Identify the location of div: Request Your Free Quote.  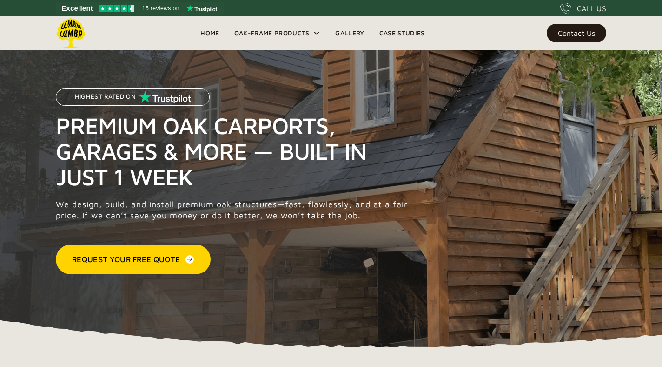
(126, 259).